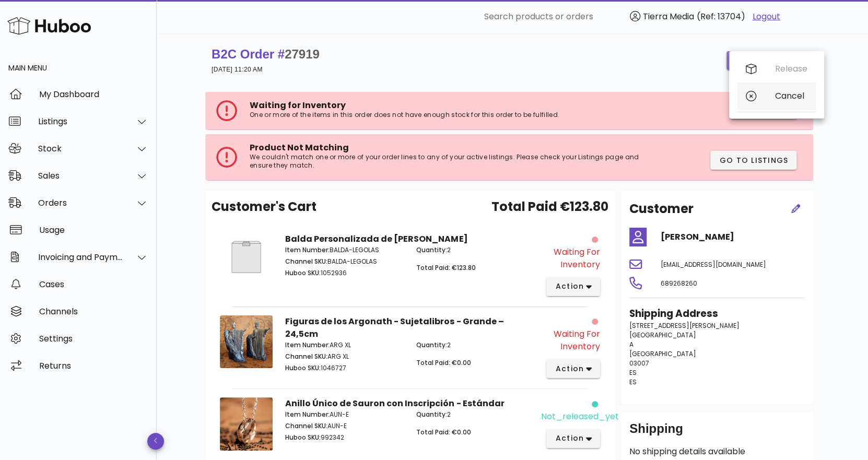  Describe the element at coordinates (302, 53) in the screenshot. I see `span: 27919` at that location.